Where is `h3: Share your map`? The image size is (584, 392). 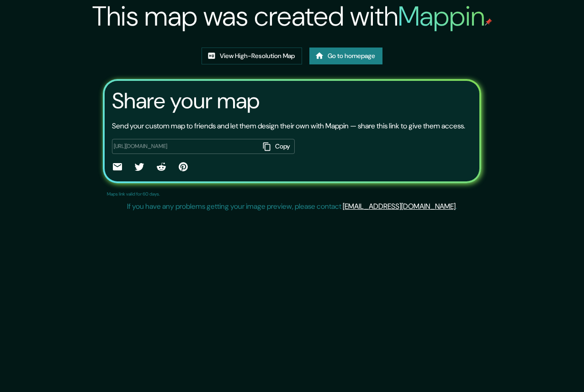
h3: Share your map is located at coordinates (185, 101).